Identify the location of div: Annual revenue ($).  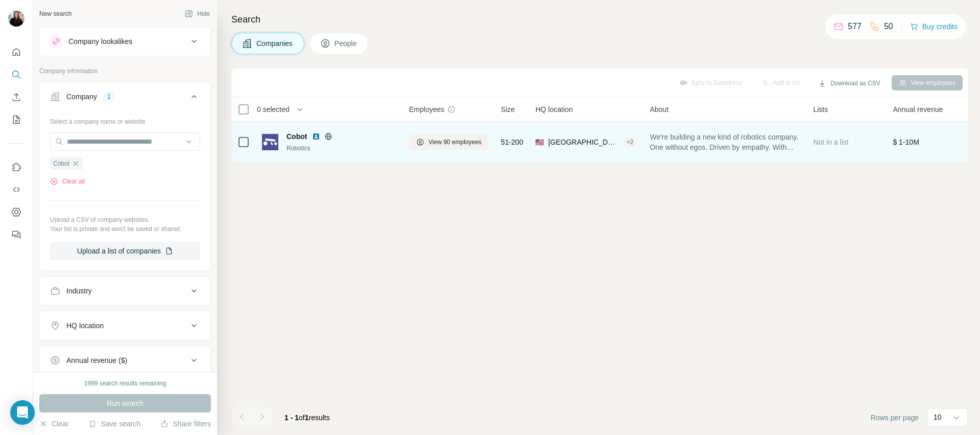
(96, 360).